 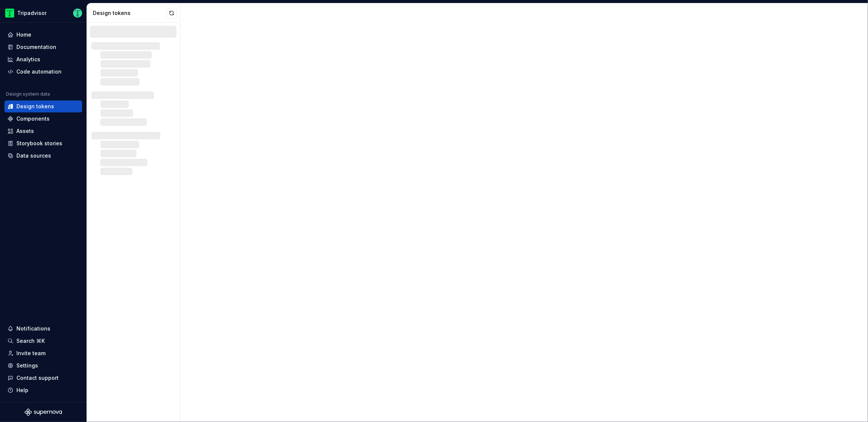 What do you see at coordinates (43, 106) in the screenshot?
I see `a: Design tokens` at bounding box center [43, 106].